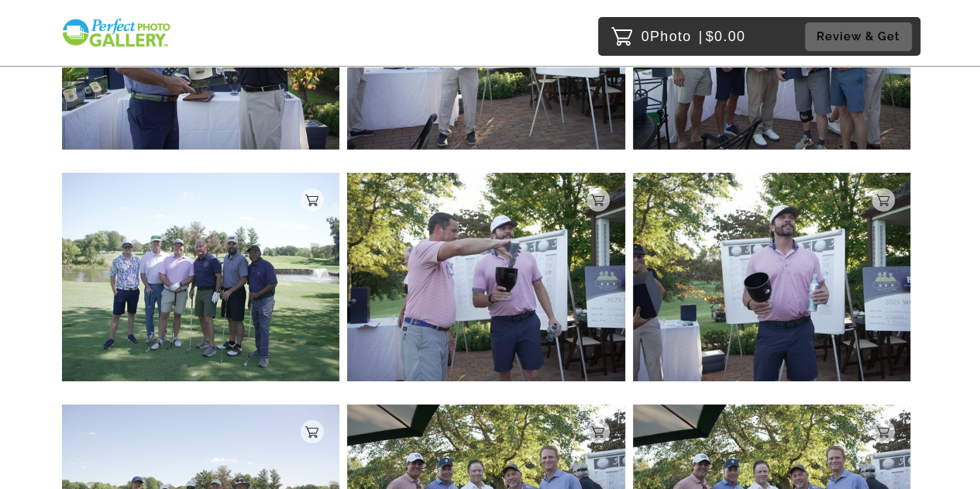 This screenshot has width=980, height=489. Describe the element at coordinates (859, 36) in the screenshot. I see `button: Review & Get` at that location.